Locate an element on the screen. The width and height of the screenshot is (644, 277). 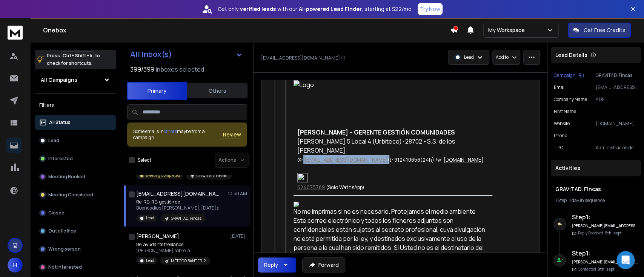
button: Reply is located at coordinates (277, 265).